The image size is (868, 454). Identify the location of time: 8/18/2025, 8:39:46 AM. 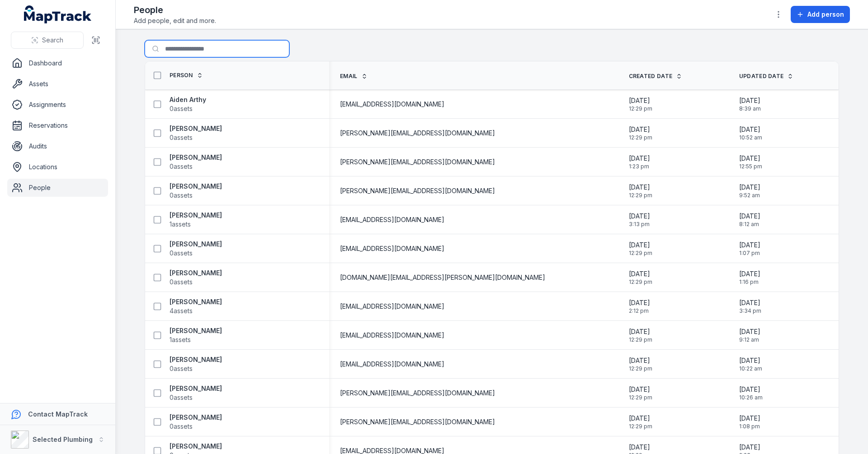
(749, 104).